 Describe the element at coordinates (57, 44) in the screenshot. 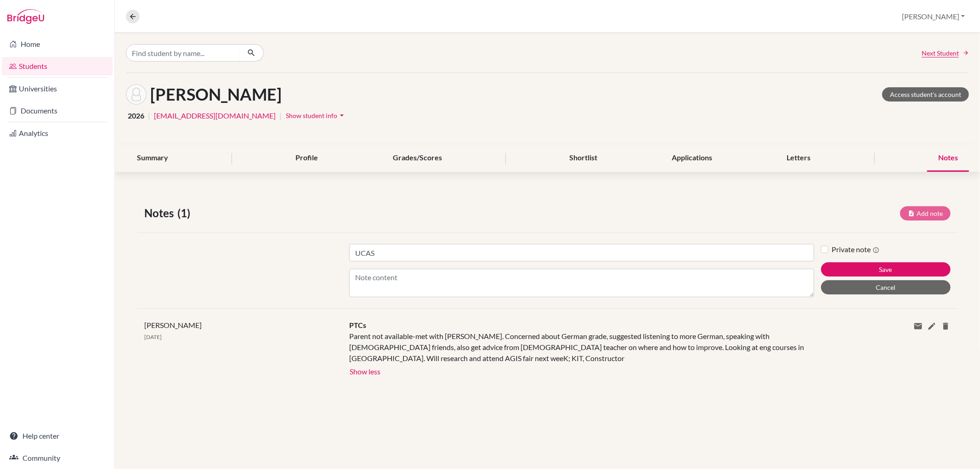

I see `a: Home` at that location.